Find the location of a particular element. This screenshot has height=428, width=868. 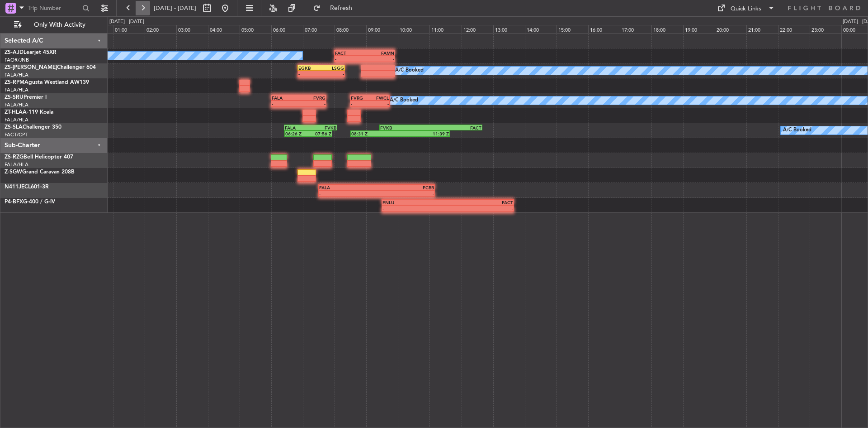

div: 15:00 is located at coordinates (572, 29).